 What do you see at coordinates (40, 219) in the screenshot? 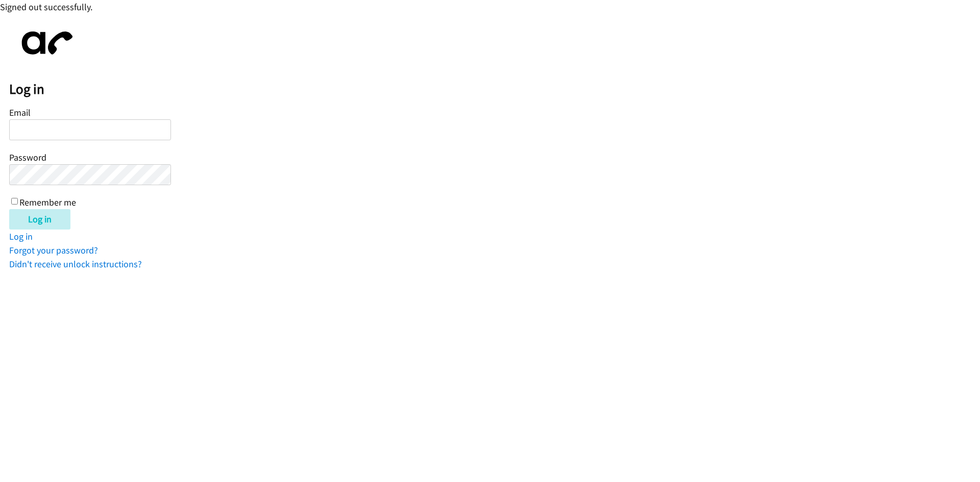
I see `input: Log in` at bounding box center [40, 219].